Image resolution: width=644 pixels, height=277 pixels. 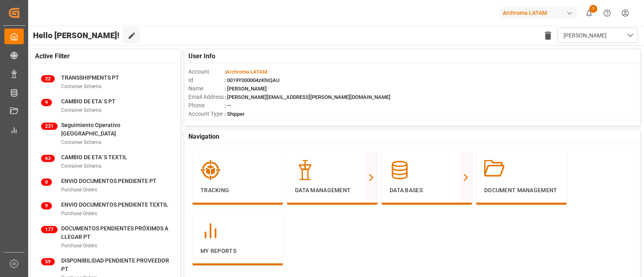 I want to click on button: Archroma LATAM, so click(x=539, y=13).